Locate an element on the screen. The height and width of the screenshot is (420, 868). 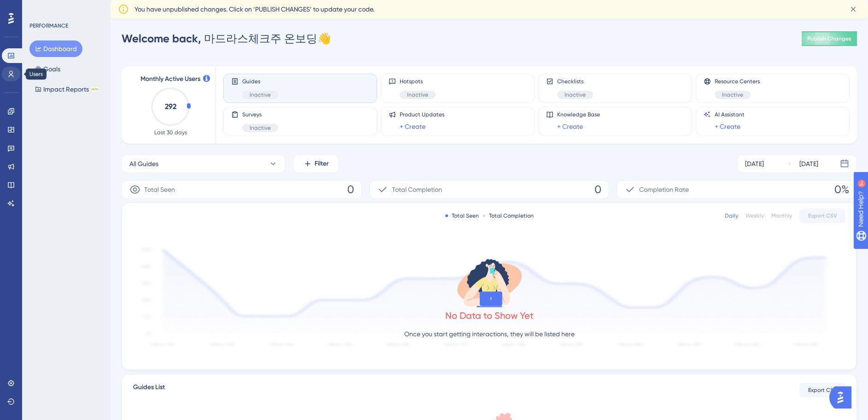
span: Guides List is located at coordinates (149, 390).